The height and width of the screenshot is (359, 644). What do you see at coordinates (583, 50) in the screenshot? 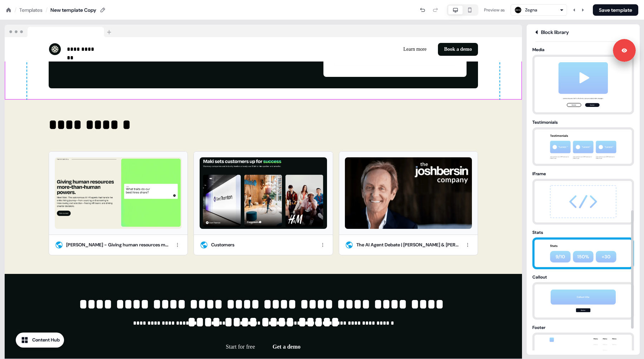
I see `div: Media` at bounding box center [583, 50].